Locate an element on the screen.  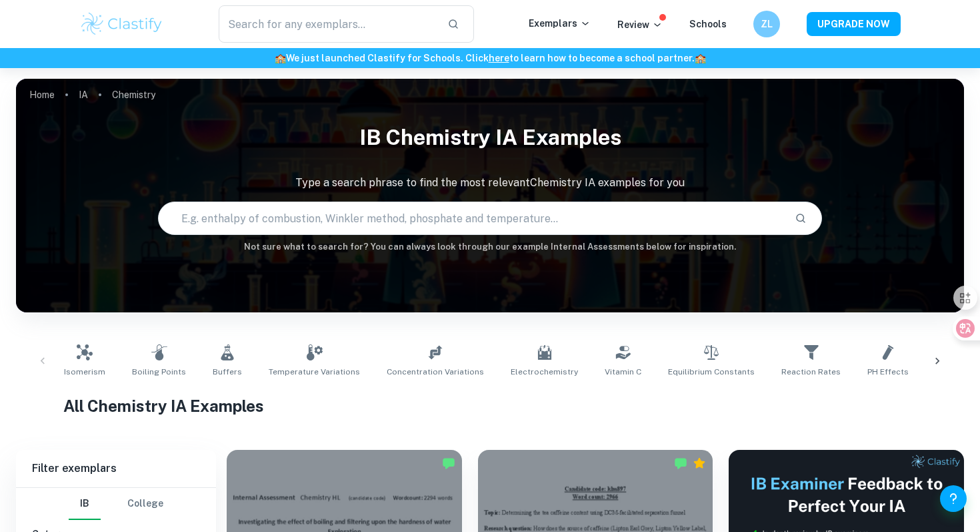
p: Chemistry is located at coordinates (133, 95).